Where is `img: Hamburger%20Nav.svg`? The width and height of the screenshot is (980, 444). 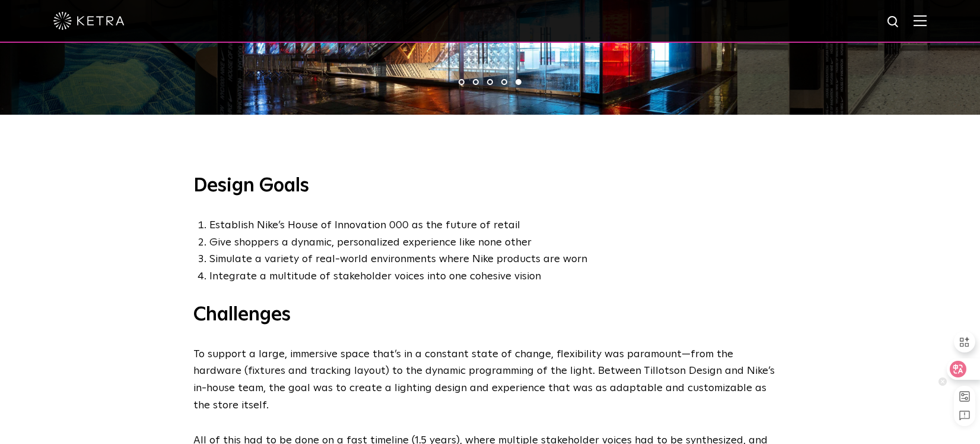
img: Hamburger%20Nav.svg is located at coordinates (920, 21).